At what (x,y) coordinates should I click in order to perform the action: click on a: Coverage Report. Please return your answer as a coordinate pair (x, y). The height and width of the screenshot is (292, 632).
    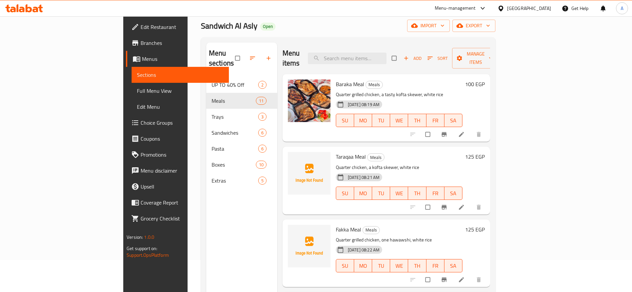
    Looking at the image, I should click on (177, 203).